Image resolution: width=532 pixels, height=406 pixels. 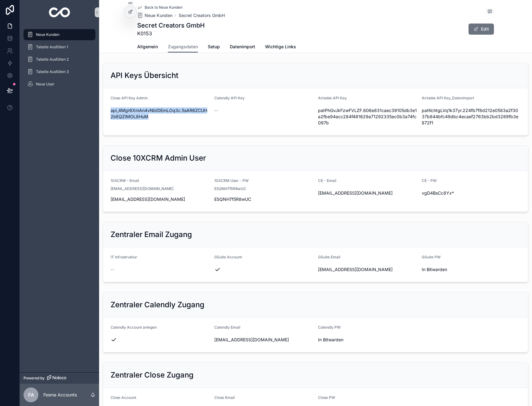 I want to click on h2: Zentraler Email Zugang, so click(x=151, y=234).